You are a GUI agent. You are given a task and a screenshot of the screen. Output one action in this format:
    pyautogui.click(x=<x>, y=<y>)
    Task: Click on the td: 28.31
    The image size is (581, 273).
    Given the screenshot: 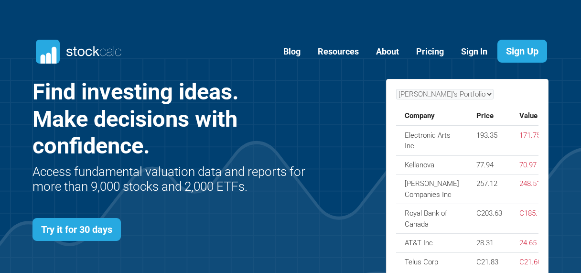 What is the action you would take?
    pyautogui.click(x=489, y=243)
    